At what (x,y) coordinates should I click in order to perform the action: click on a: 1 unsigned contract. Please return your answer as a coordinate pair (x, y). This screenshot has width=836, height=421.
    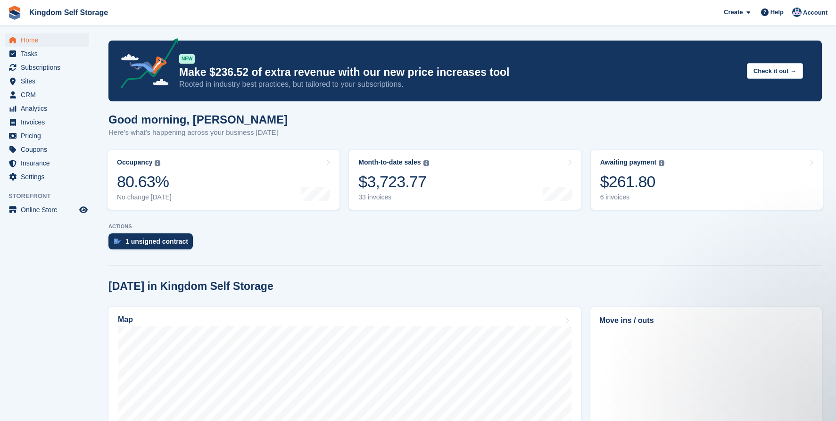
    Looking at the image, I should click on (153, 244).